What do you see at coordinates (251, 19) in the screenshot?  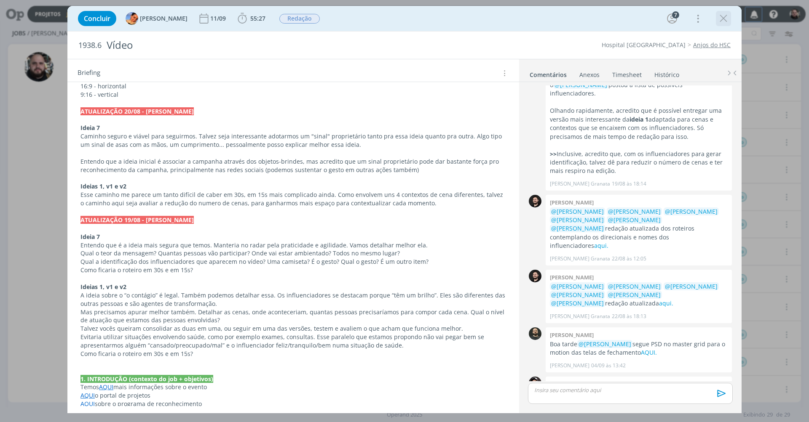 I see `button: 55:27` at bounding box center [251, 19].